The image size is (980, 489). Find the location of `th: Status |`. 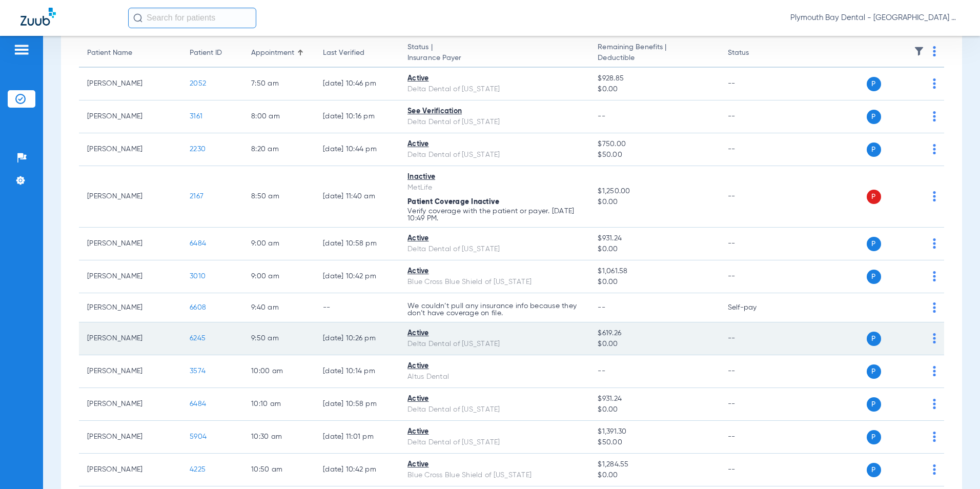

th: Status | is located at coordinates (494, 54).